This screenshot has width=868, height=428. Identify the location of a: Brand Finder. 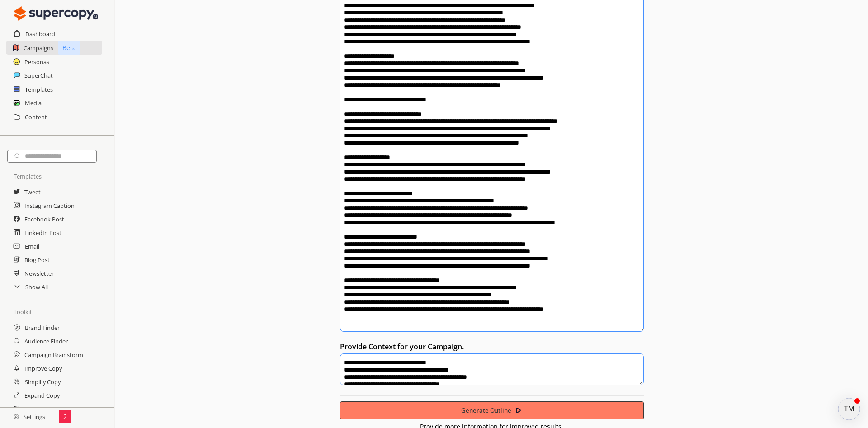
(42, 328).